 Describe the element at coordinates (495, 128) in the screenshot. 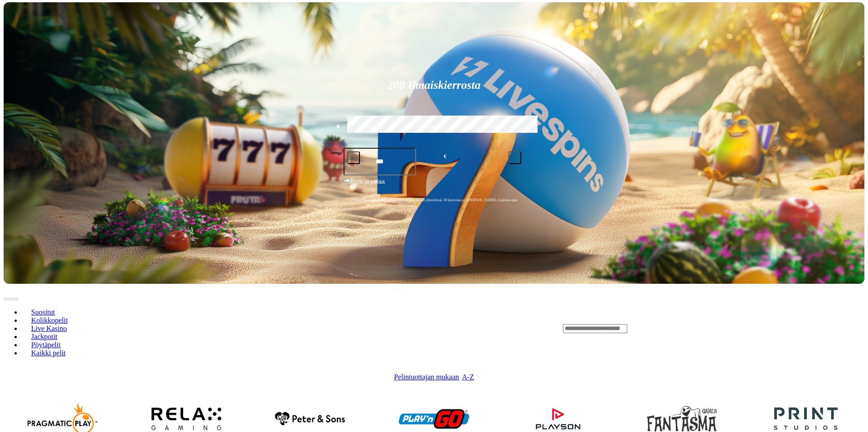

I see `label: €250` at that location.